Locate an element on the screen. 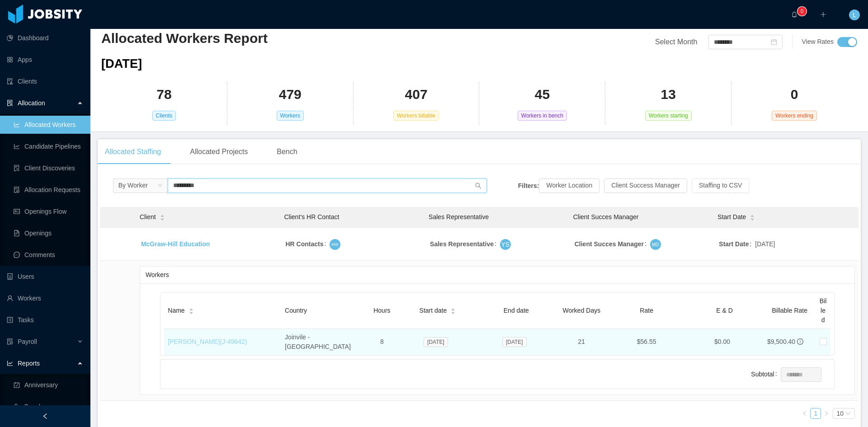 This screenshot has height=427, width=868. i: icon: bell is located at coordinates (795, 14).